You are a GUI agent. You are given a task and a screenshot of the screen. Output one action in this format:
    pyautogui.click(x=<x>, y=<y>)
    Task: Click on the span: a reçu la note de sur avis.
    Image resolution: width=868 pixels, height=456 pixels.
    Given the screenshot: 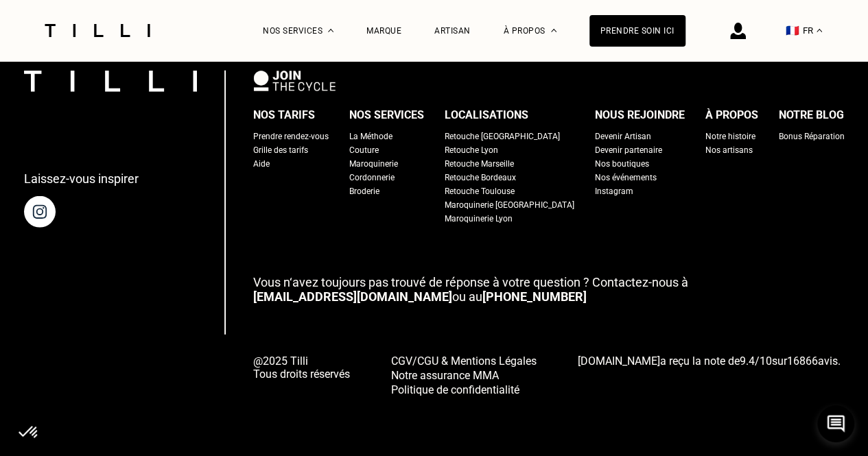 What is the action you would take?
    pyautogui.click(x=708, y=361)
    